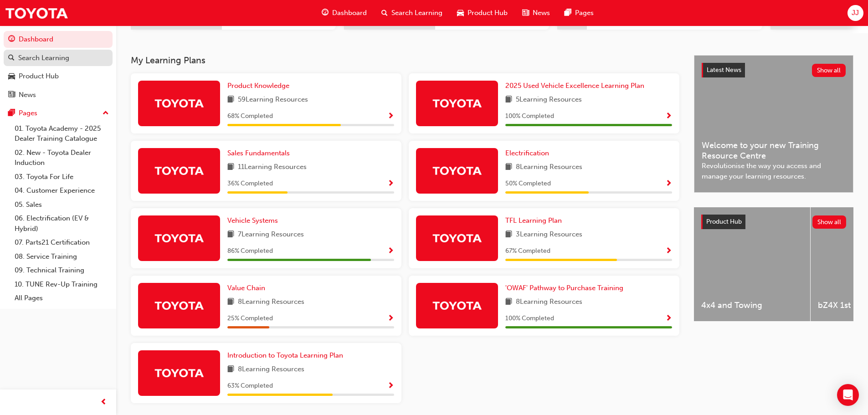 The image size is (868, 415). Describe the element at coordinates (579, 13) in the screenshot. I see `a: pages-iconPages` at that location.